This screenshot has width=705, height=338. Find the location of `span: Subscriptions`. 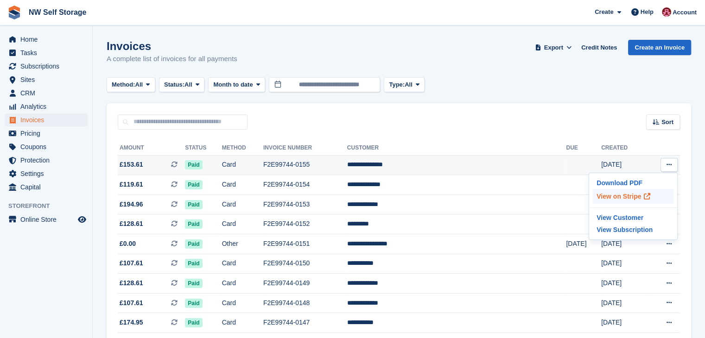

span: Subscriptions is located at coordinates (48, 66).